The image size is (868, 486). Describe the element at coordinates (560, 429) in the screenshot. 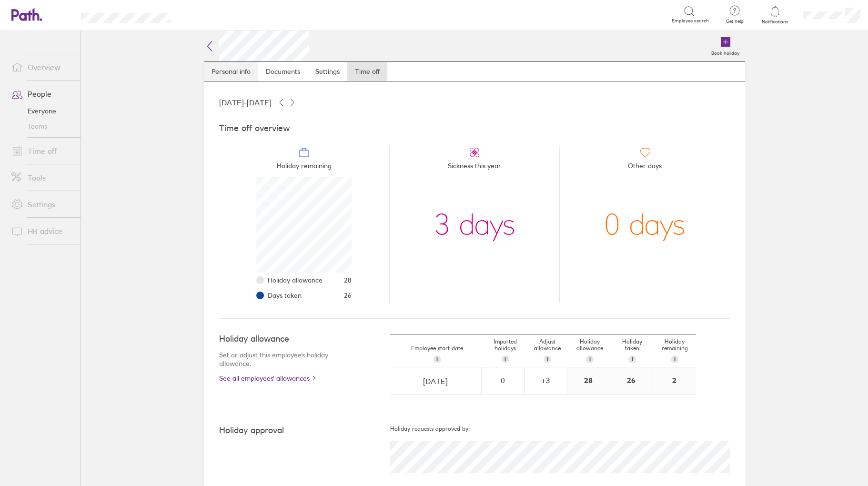

I see `h5: Holiday requests approved by:` at that location.